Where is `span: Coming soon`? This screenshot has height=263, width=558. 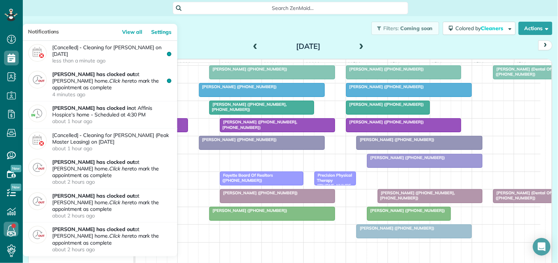 span: Coming soon is located at coordinates (417, 28).